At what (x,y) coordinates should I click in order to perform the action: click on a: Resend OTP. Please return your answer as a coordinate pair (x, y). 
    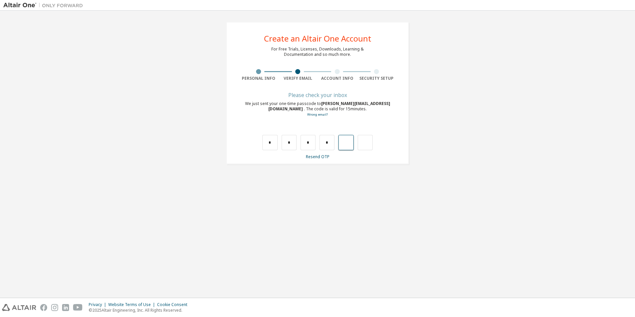
    Looking at the image, I should click on (318, 156).